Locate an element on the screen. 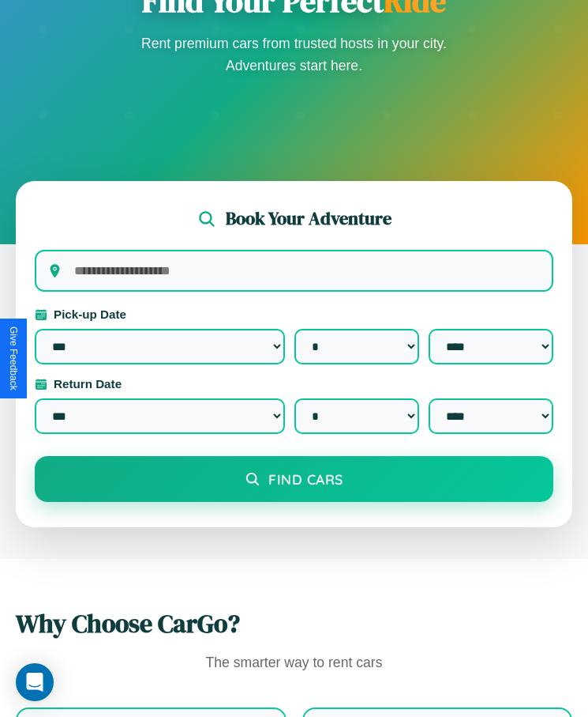 The image size is (588, 717). h2: Why Choose CarGo? is located at coordinates (294, 623).